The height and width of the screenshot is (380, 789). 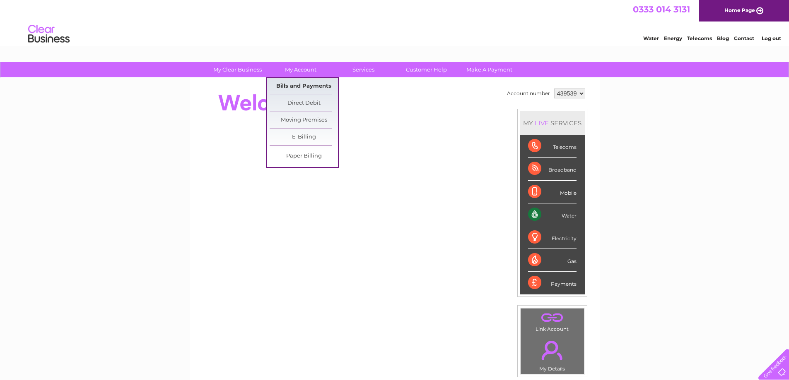 I want to click on a: Make A Payment, so click(x=489, y=70).